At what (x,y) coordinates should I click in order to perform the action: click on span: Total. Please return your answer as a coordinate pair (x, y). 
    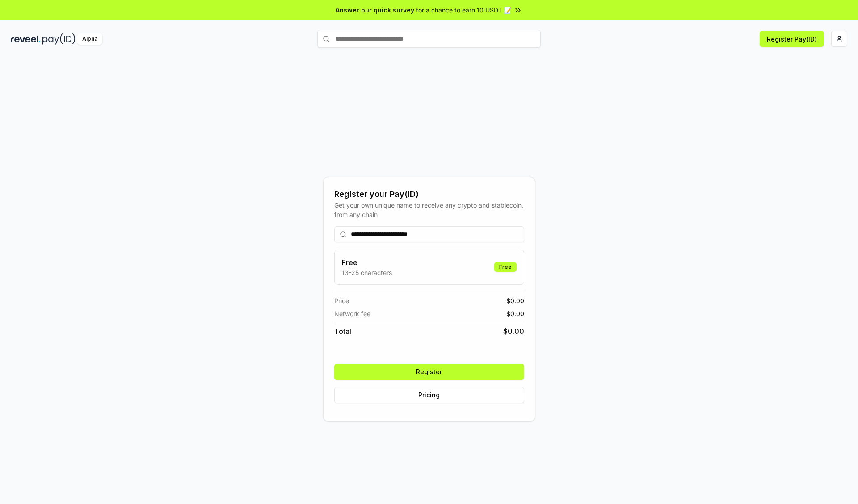
    Looking at the image, I should click on (343, 331).